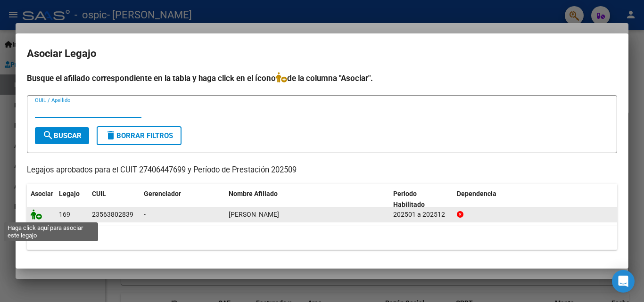  Describe the element at coordinates (139, 136) in the screenshot. I see `button: Borrar Filtros` at that location.